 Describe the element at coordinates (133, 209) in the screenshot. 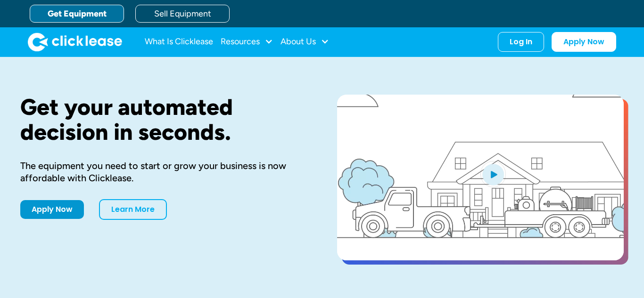

I see `a: Learn More` at that location.